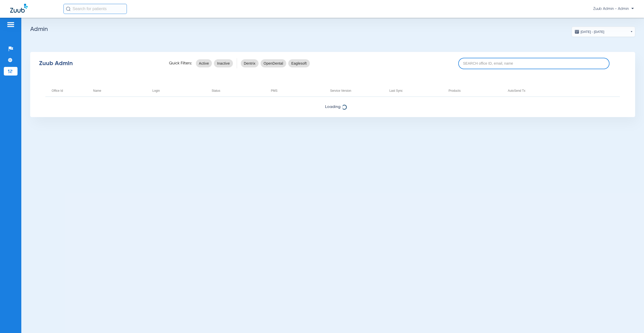  Describe the element at coordinates (204, 63) in the screenshot. I see `span: Active` at that location.